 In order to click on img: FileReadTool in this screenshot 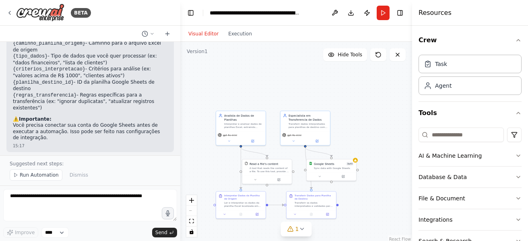, I will do `click(246, 163)`.